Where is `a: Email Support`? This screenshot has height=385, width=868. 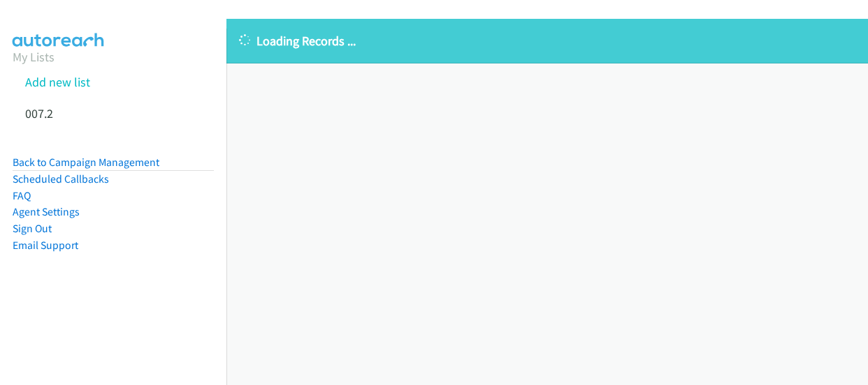
a: Email Support is located at coordinates (45, 245).